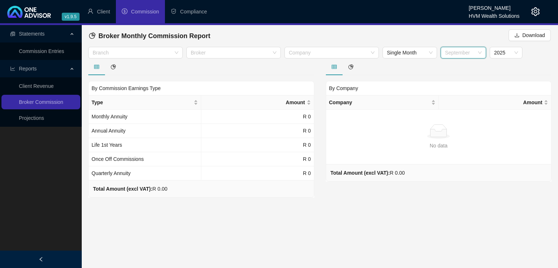 This screenshot has width=558, height=268. I want to click on span: Company, so click(379, 102).